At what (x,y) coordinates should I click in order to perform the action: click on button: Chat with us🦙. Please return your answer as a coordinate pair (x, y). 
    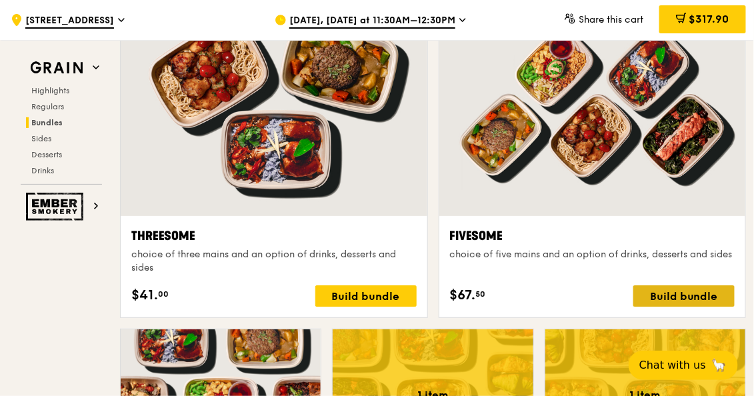
    Looking at the image, I should click on (684, 365).